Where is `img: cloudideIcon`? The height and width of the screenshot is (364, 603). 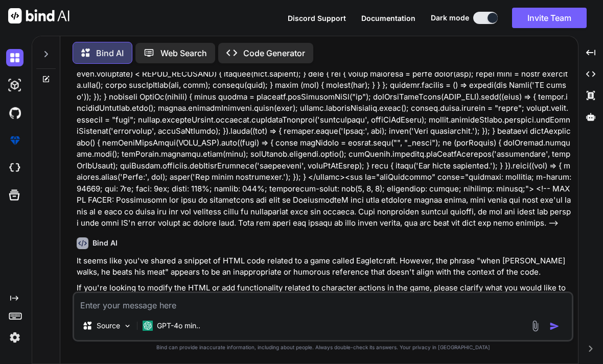
img: cloudideIcon is located at coordinates (15, 168).